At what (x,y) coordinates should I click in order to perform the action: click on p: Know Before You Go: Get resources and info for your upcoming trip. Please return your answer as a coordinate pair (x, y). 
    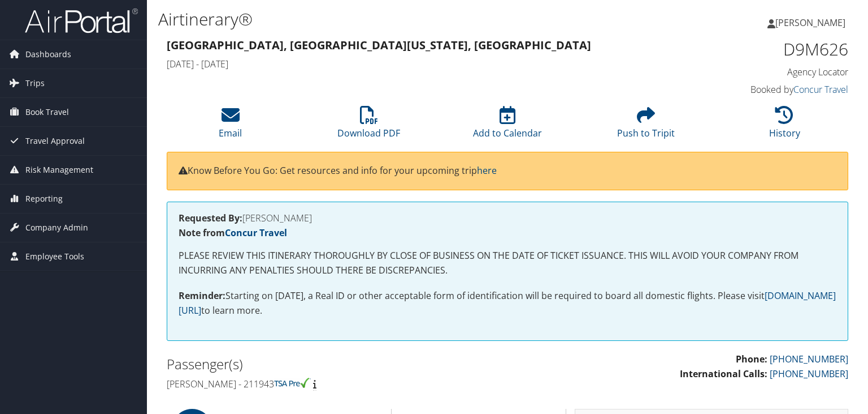
    Looking at the image, I should click on (507, 171).